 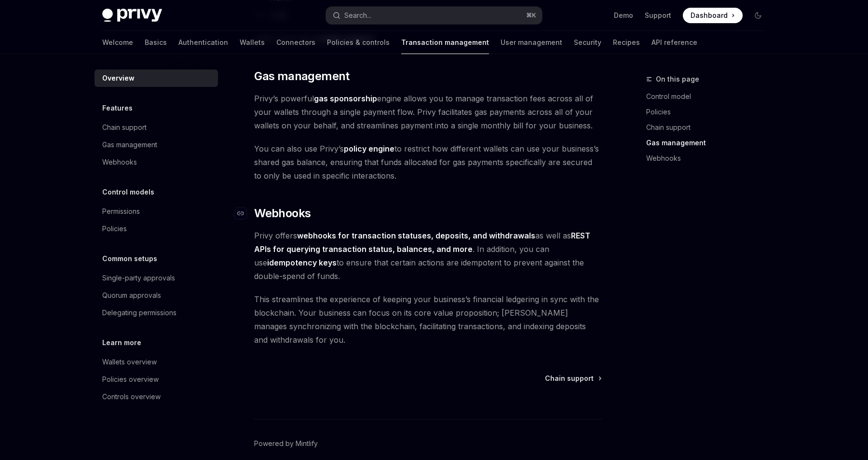 What do you see at coordinates (623, 16) in the screenshot?
I see `a: Demo` at bounding box center [623, 16].